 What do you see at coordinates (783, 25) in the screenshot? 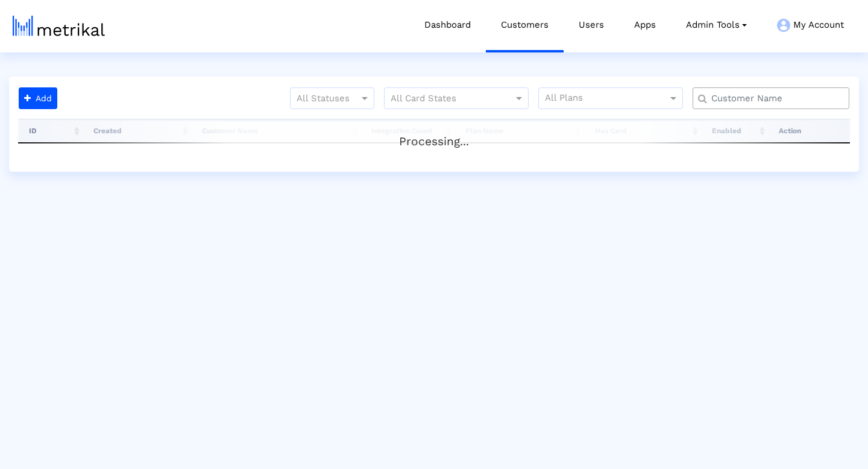
I see `img: my-account-menu-icon.png` at bounding box center [783, 25].